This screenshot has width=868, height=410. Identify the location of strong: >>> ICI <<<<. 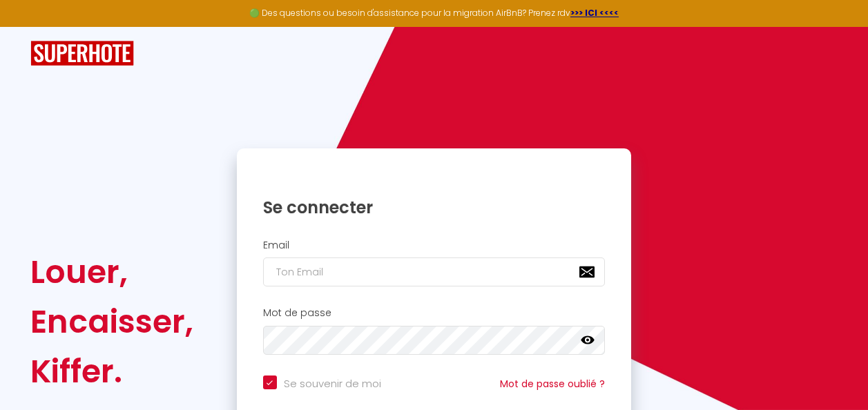
(594, 12).